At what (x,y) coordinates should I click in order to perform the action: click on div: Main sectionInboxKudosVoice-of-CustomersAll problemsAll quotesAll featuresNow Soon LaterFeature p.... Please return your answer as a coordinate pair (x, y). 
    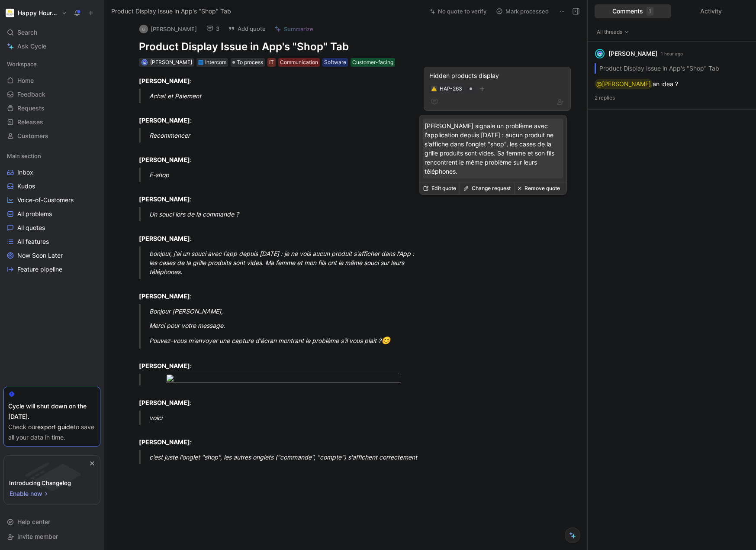
    Looking at the image, I should click on (52, 213).